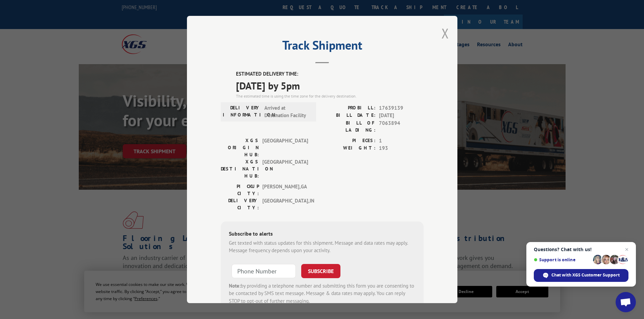  I want to click on label: XGS DESTINATION HUB:, so click(240, 169).